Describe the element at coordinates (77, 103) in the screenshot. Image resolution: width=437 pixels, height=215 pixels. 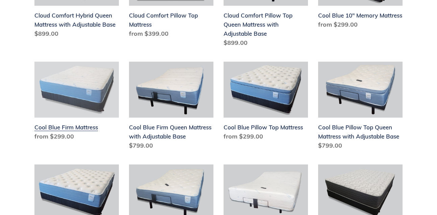
I see `a: Cool Blue Firm Mattress` at that location.